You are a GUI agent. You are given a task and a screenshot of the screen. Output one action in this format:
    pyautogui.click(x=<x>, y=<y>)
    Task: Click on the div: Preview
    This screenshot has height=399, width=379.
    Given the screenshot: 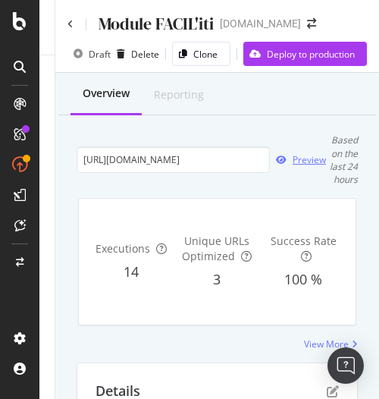 What is the action you would take?
    pyautogui.click(x=309, y=159)
    